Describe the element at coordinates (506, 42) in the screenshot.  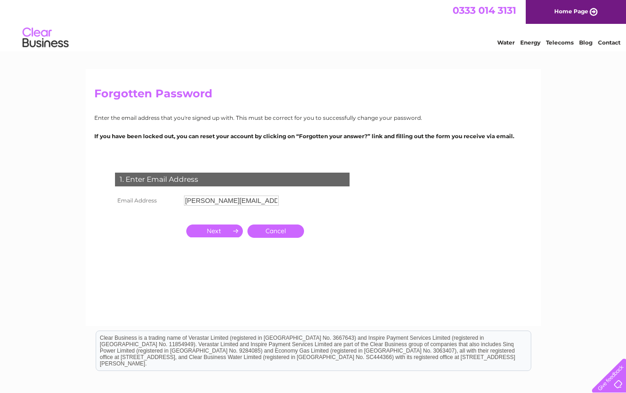
I see `a: Water` at that location.